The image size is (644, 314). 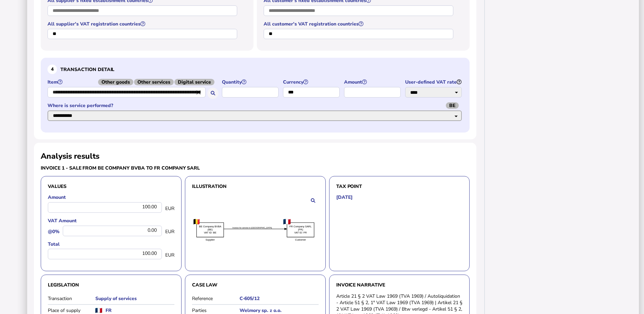 I want to click on h5: C‑605/12, so click(x=279, y=298).